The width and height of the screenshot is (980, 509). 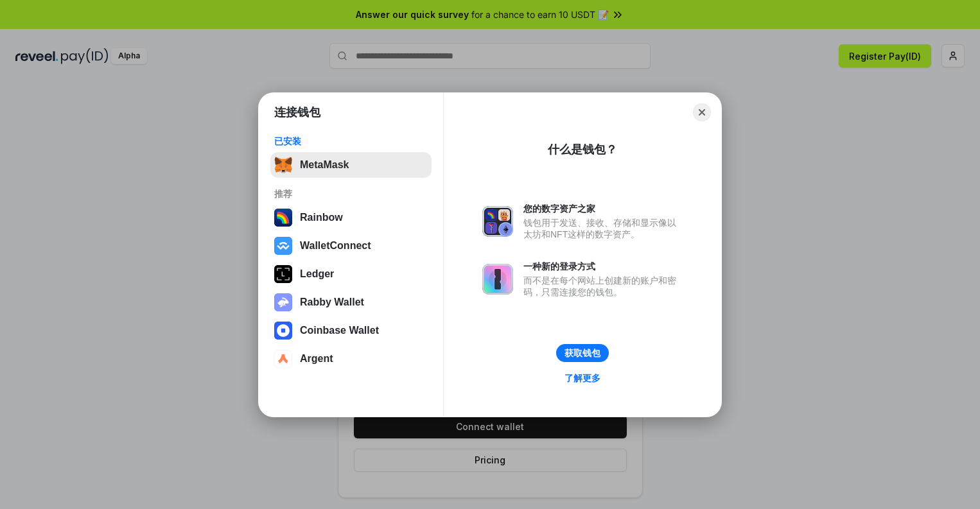 What do you see at coordinates (350, 141) in the screenshot?
I see `div: 已安装` at bounding box center [350, 141].